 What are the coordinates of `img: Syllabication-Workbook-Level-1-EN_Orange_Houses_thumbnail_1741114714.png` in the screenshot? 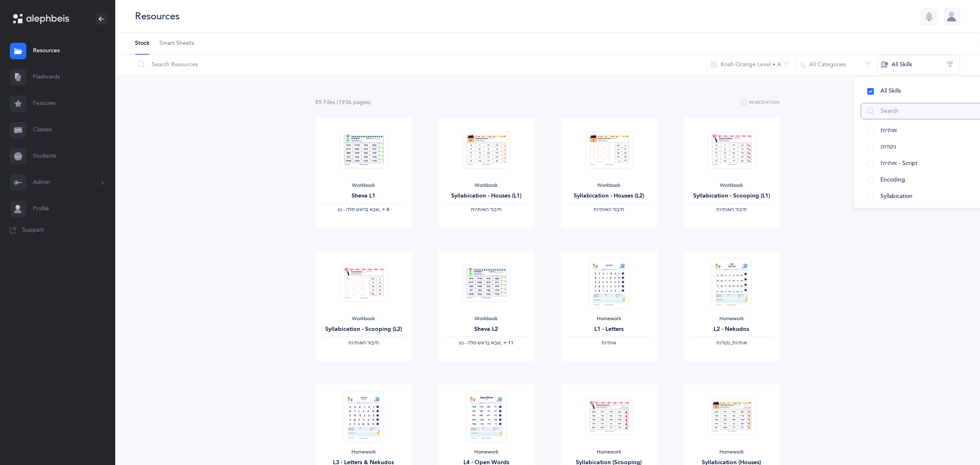 It's located at (486, 150).